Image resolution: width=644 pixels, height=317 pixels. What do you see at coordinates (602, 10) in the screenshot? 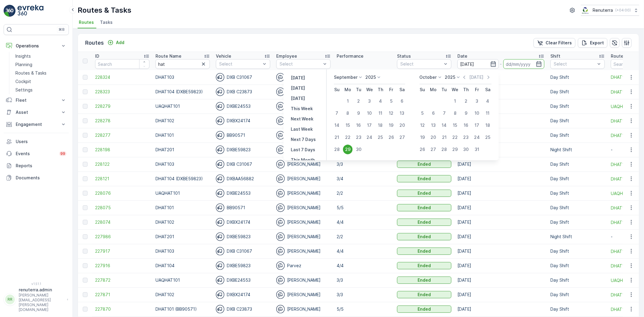
I see `p: Renuterra` at bounding box center [602, 10].